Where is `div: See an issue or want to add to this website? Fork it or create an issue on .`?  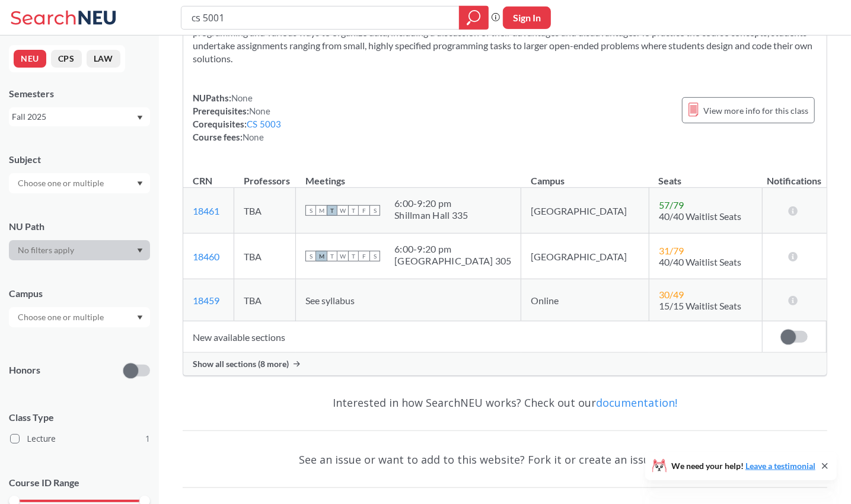 div: See an issue or want to add to this website? Fork it or create an issue on . is located at coordinates (504, 460).